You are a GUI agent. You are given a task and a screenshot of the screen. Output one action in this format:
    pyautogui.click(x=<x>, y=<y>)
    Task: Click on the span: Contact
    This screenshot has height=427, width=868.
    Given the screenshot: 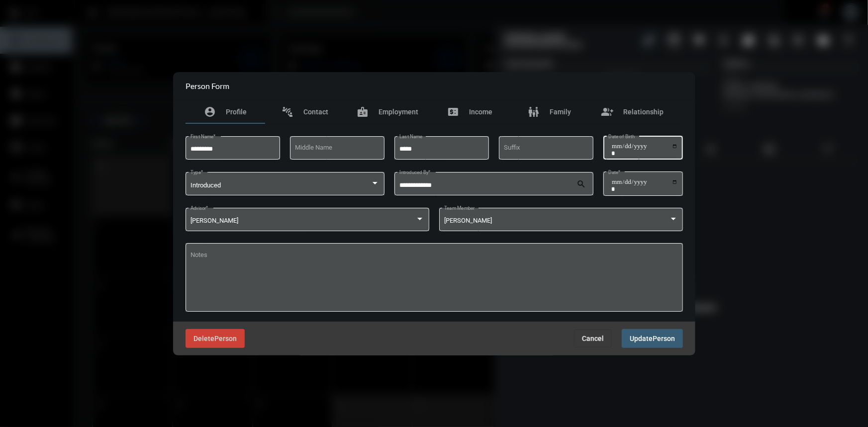 What is the action you would take?
    pyautogui.click(x=316, y=112)
    